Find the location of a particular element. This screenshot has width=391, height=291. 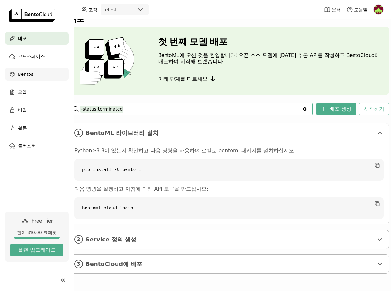

span: 문서 is located at coordinates (336, 10).